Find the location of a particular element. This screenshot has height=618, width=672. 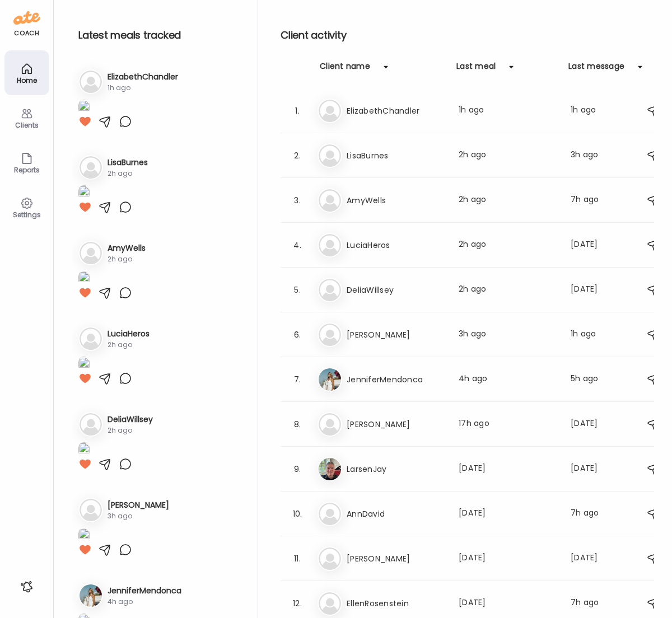

div: 4. is located at coordinates (297, 245).